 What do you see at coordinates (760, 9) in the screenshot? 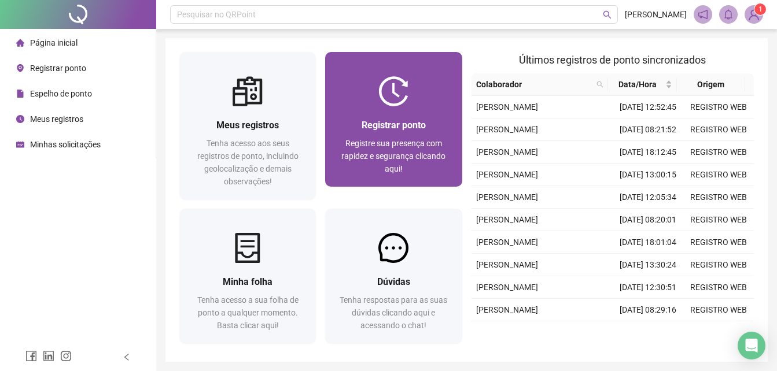
I see `sup: Atualize o seu contato no menu Meus Dados` at bounding box center [760, 9].